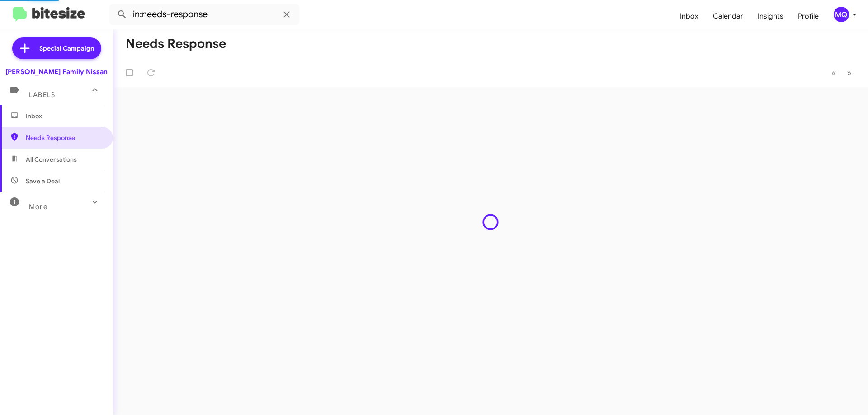 The height and width of the screenshot is (415, 868). I want to click on span: Labels, so click(42, 95).